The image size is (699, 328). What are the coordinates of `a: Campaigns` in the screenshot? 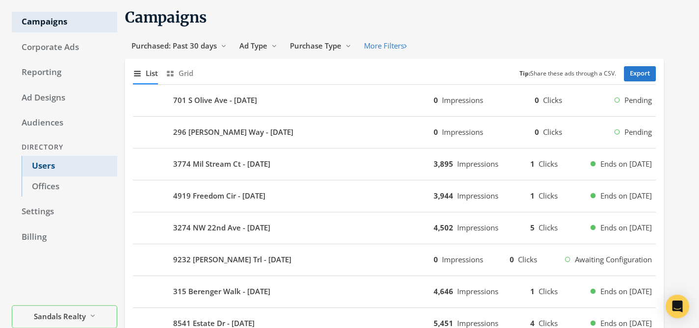 It's located at (64, 22).